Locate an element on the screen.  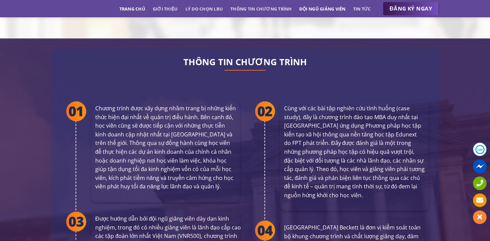
a: ĐĂNG KÝ NGAY is located at coordinates (411, 9).